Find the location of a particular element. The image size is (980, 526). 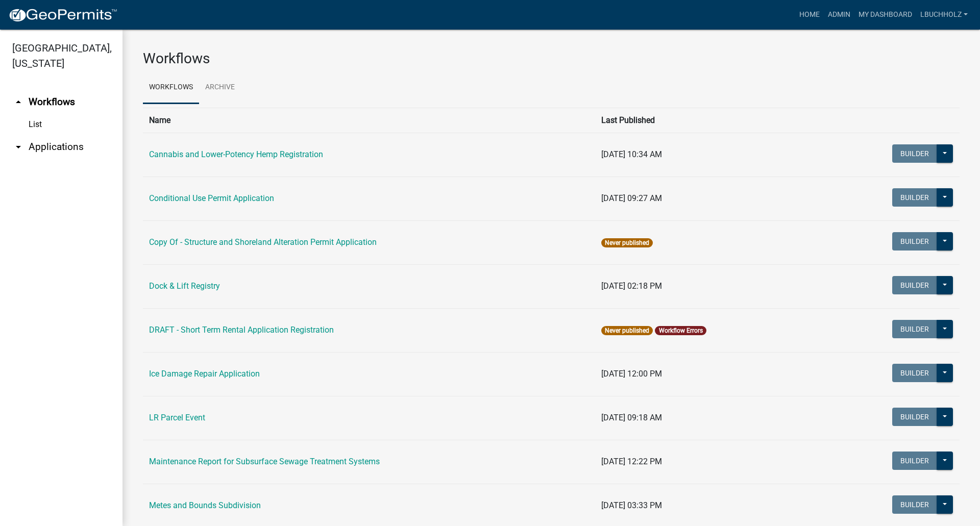

i: arrow_drop_down is located at coordinates (19, 147).